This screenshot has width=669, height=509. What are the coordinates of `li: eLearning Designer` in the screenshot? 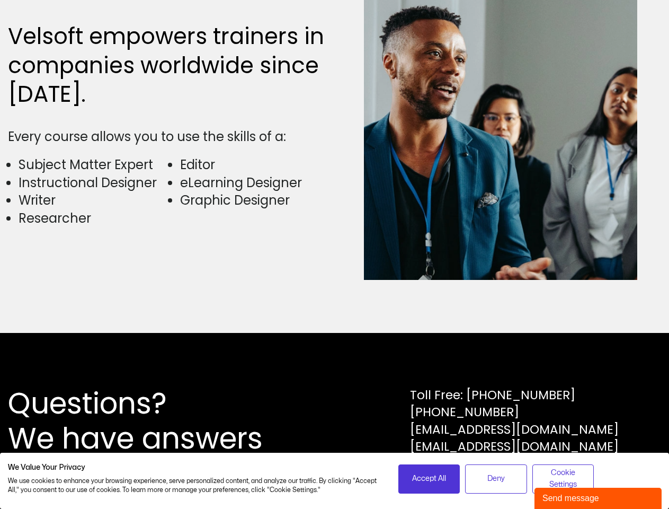 It's located at (254, 183).